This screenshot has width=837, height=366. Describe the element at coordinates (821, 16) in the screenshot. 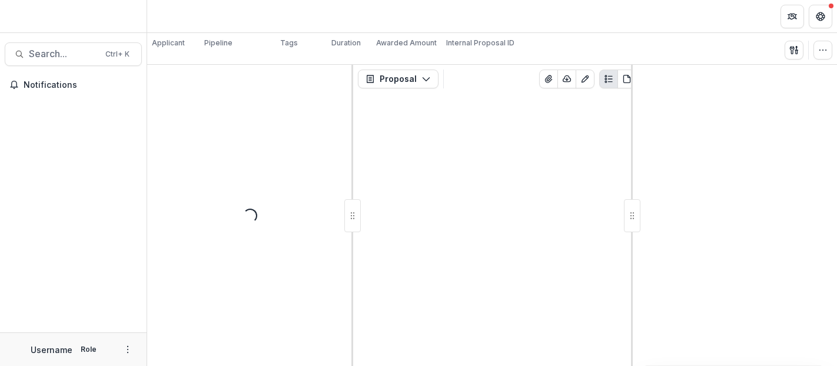

I see `button: Get Help` at that location.